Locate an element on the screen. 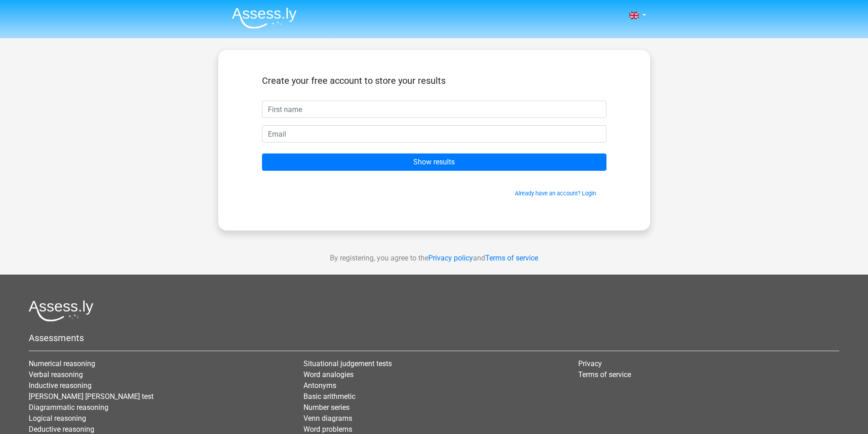 The height and width of the screenshot is (434, 868). a: Logical reasoning is located at coordinates (57, 418).